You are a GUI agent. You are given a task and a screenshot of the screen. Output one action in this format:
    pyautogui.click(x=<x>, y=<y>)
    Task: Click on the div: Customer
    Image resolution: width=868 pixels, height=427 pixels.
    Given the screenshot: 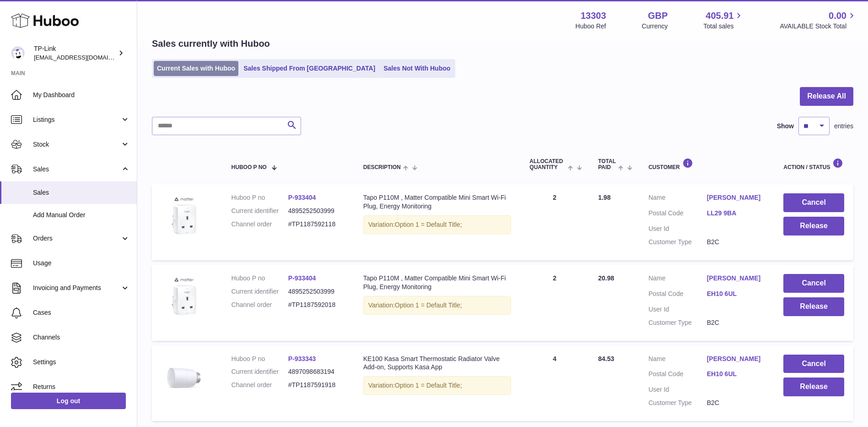 What is the action you would take?
    pyautogui.click(x=706, y=164)
    